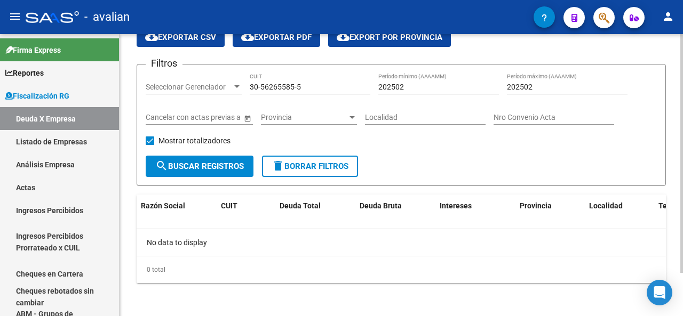  I want to click on span: Exportar PDF, so click(276, 37).